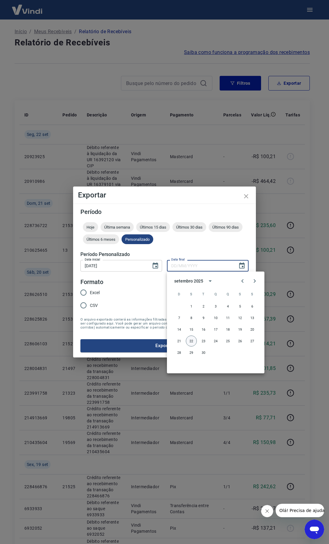  What do you see at coordinates (240, 306) in the screenshot?
I see `button: 5` at bounding box center [240, 306].